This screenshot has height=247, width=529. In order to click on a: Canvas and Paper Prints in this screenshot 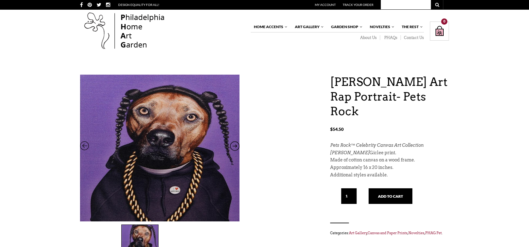, I will do `click(387, 233)`.